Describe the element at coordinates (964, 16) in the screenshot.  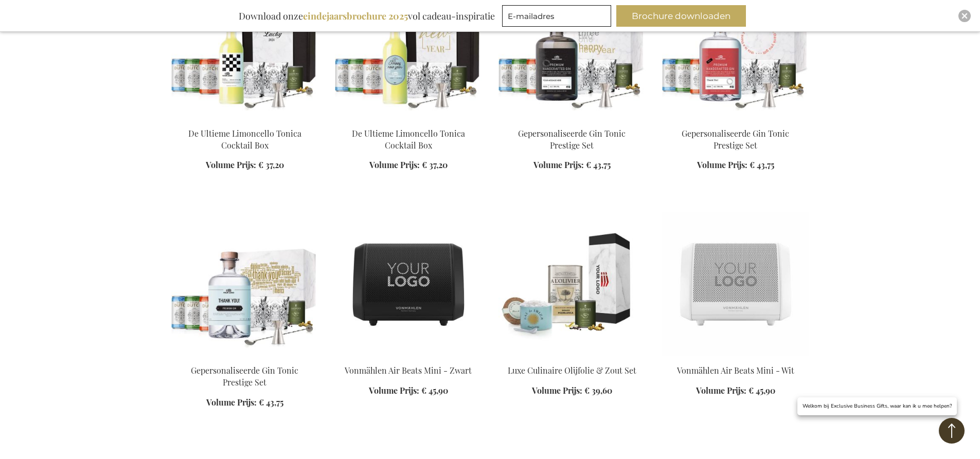
I see `div: Close` at that location.